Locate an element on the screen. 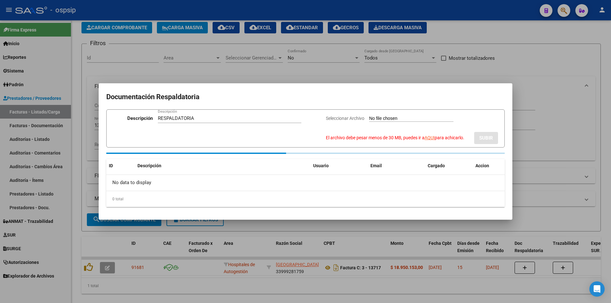  span: ID is located at coordinates (111, 166).